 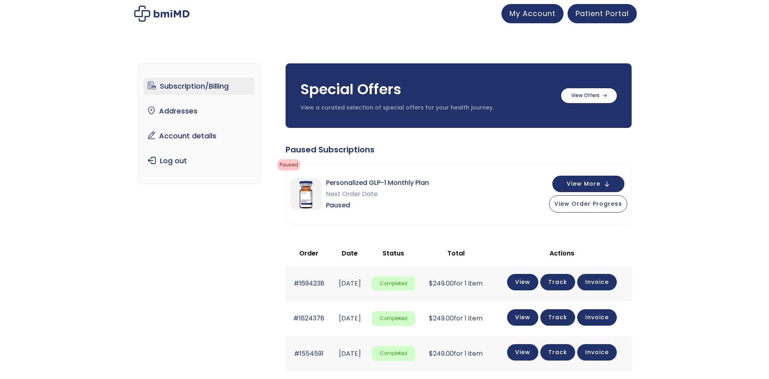 I want to click on p: View a curated selection of special offers for your health journey., so click(x=427, y=108).